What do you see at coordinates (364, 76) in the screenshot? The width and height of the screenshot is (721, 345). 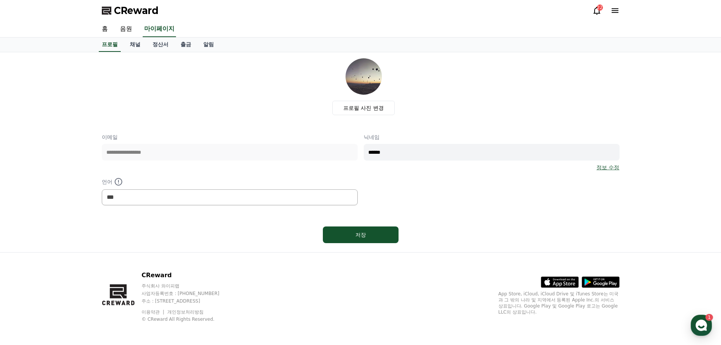 I see `img: profile_image` at bounding box center [364, 76].